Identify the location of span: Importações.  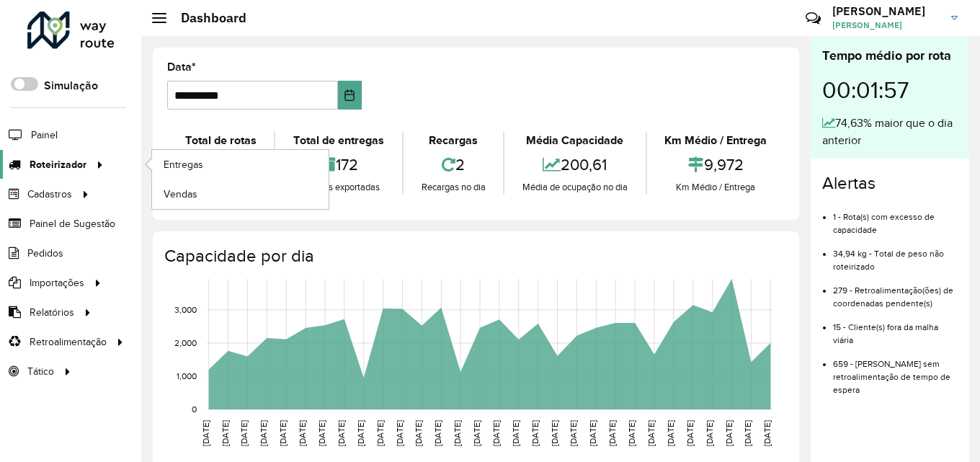
(57, 283).